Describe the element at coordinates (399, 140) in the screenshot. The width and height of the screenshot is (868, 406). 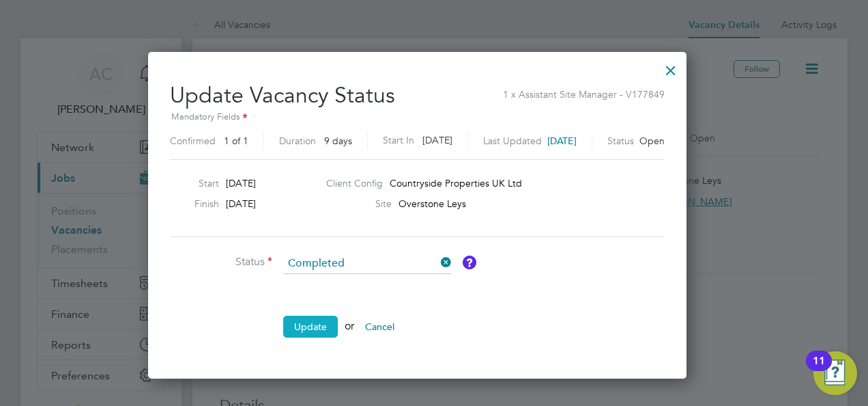
I see `label: Start In` at that location.